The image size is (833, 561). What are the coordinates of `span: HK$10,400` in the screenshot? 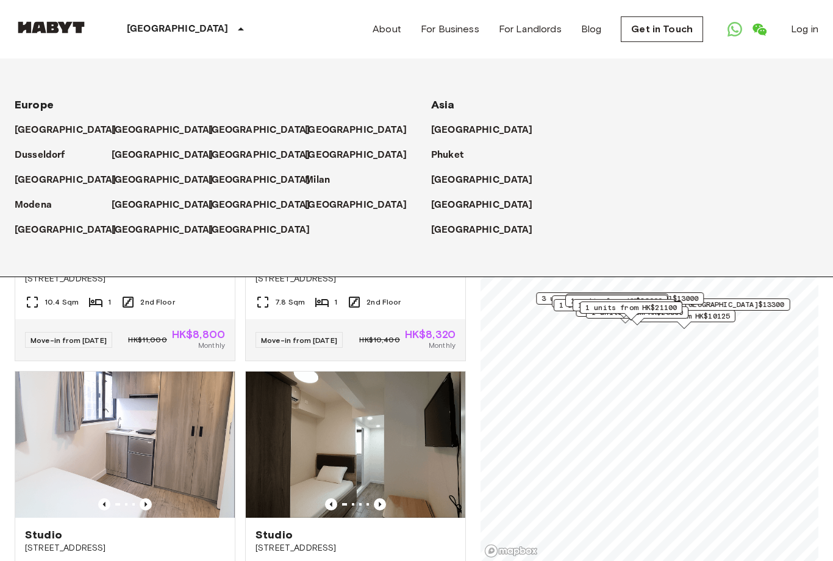 It's located at (379, 340).